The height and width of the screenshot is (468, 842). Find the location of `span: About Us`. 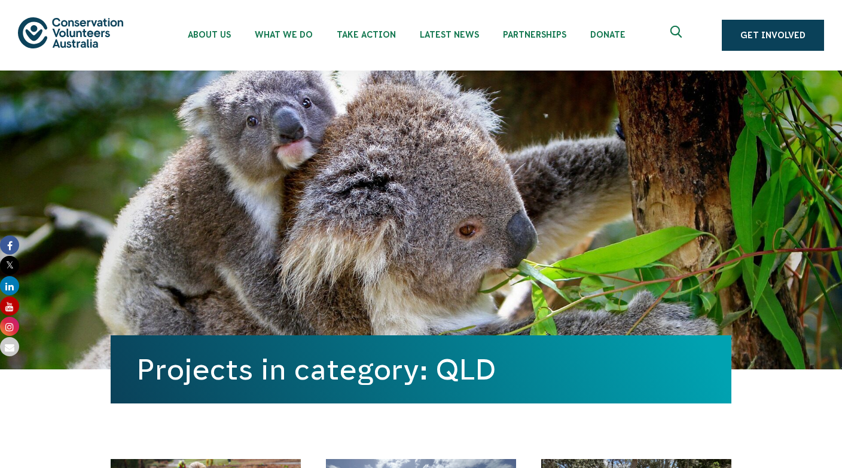

span: About Us is located at coordinates (209, 35).